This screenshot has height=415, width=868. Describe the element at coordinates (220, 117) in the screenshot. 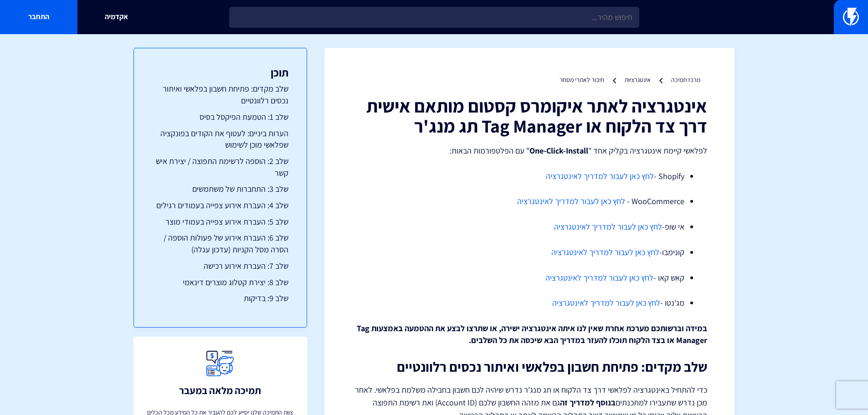

I see `a: שלב 1: הטמעת הפיקסל בסיס` at that location.